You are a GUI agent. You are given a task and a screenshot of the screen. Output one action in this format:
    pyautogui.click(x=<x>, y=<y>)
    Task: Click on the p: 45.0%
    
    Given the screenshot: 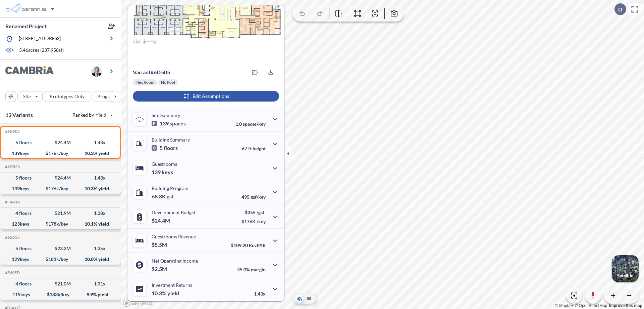 What is the action you would take?
    pyautogui.click(x=251, y=269)
    